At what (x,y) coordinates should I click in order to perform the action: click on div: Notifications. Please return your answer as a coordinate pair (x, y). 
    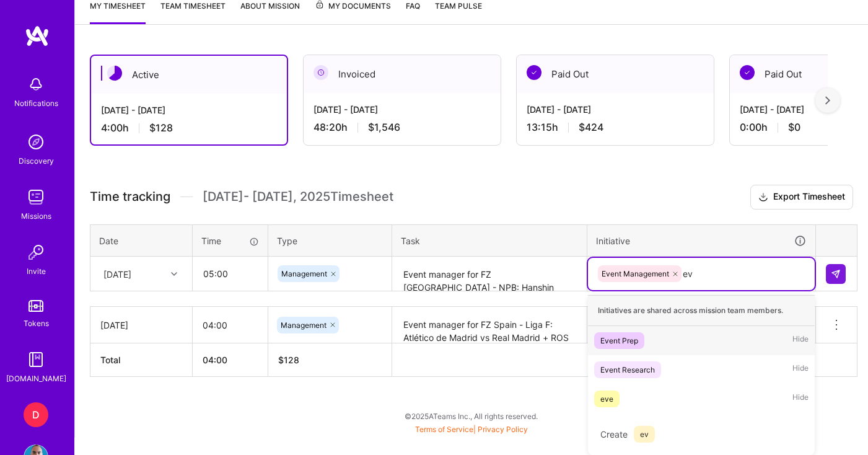
    Looking at the image, I should click on (36, 103).